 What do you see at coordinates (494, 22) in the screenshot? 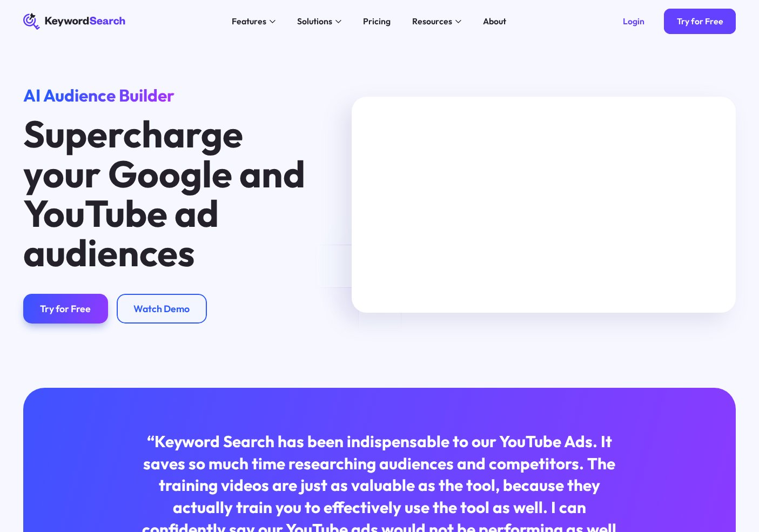
I see `a: About` at bounding box center [494, 22].